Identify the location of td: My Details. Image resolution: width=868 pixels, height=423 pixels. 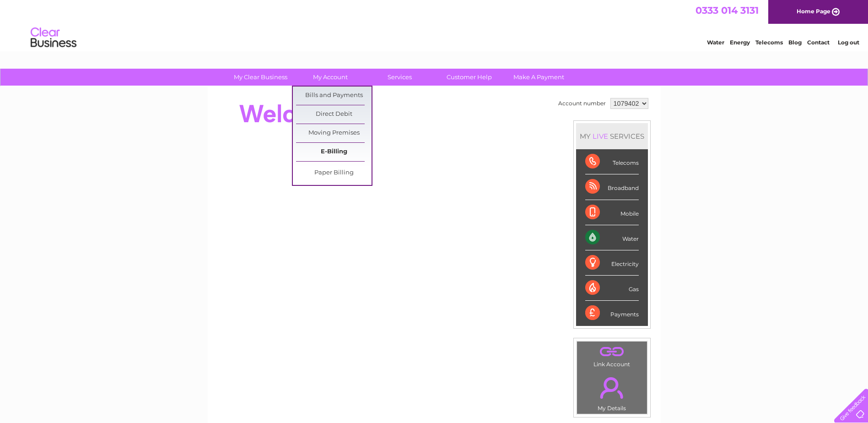
(612, 392).